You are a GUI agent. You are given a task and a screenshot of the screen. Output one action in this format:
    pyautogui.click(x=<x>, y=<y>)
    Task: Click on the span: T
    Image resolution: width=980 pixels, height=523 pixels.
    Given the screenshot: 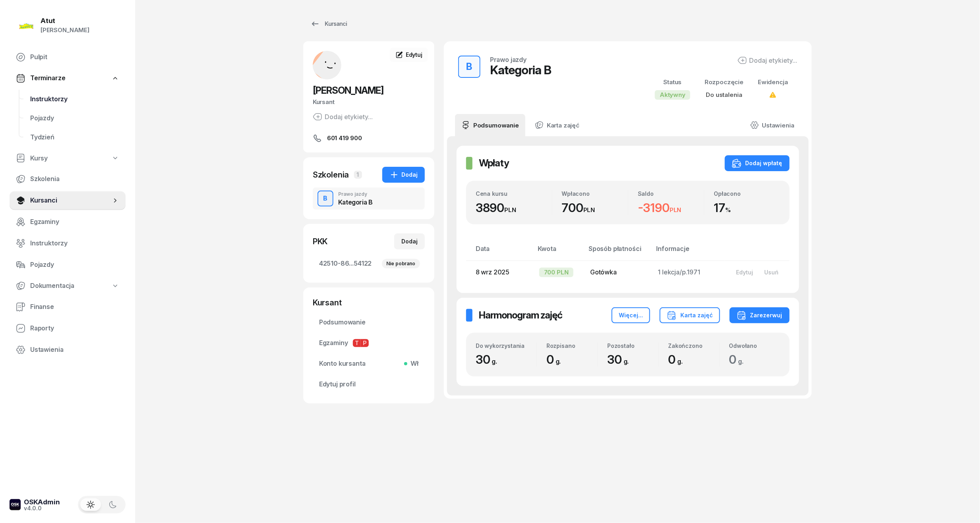 What is the action you would take?
    pyautogui.click(x=357, y=343)
    